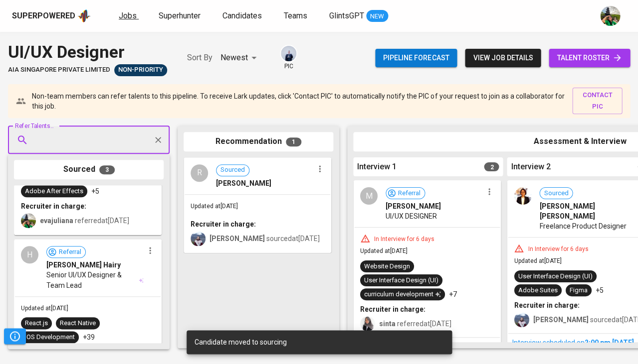 This screenshot has height=364, width=638. I want to click on div: Website Design, so click(387, 266).